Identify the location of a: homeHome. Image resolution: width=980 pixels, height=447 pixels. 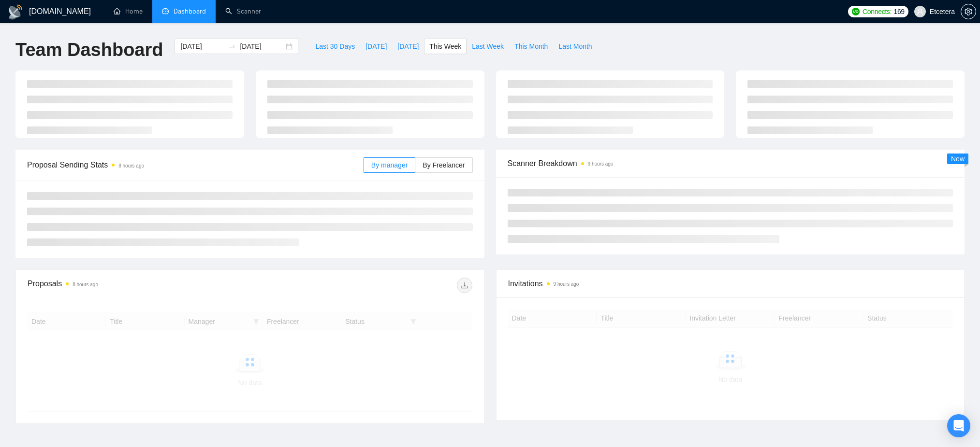
(128, 11).